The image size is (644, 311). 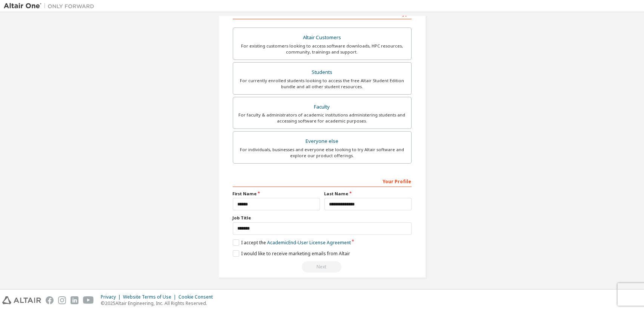 I want to click on div: For faculty & administrators of academic institutions administering students and accessing softwa..., so click(x=322, y=119).